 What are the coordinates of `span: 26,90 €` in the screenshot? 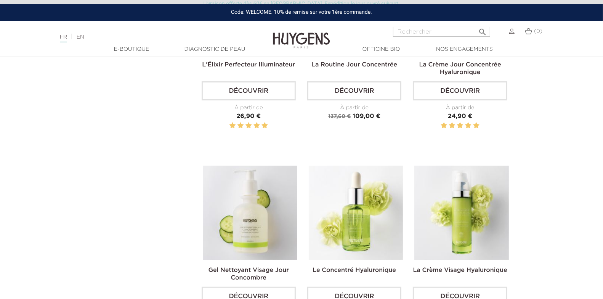 It's located at (249, 116).